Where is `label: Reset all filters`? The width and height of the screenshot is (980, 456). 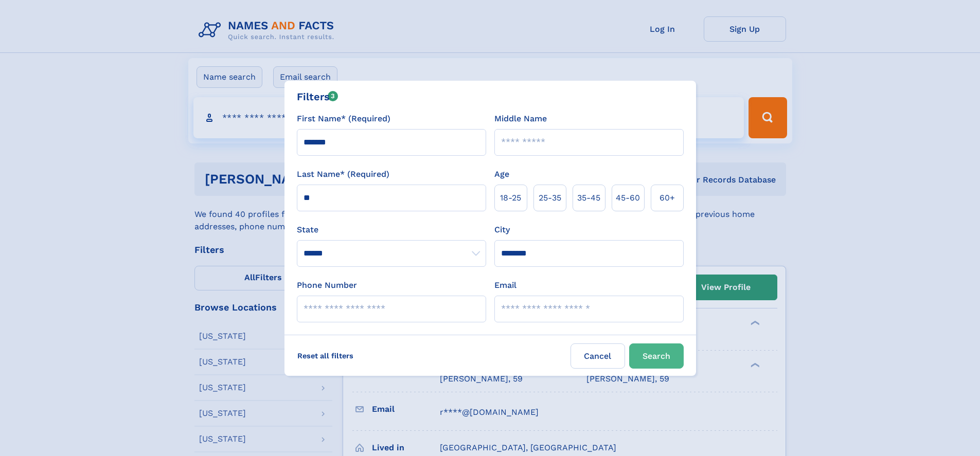 label: Reset all filters is located at coordinates (325, 356).